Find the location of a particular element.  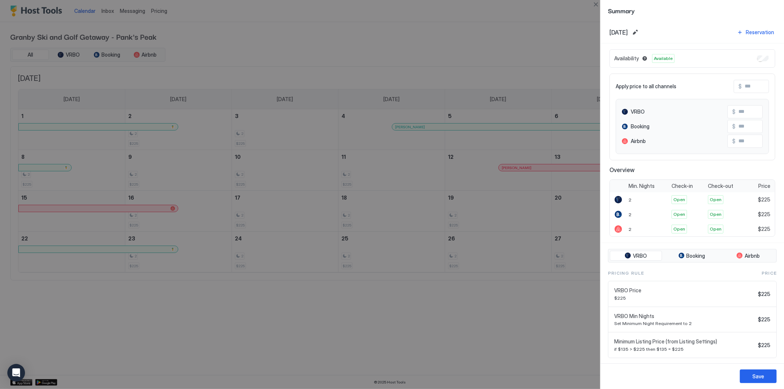

span: Set Minimum Night Requirement to 2 is located at coordinates (684, 323).